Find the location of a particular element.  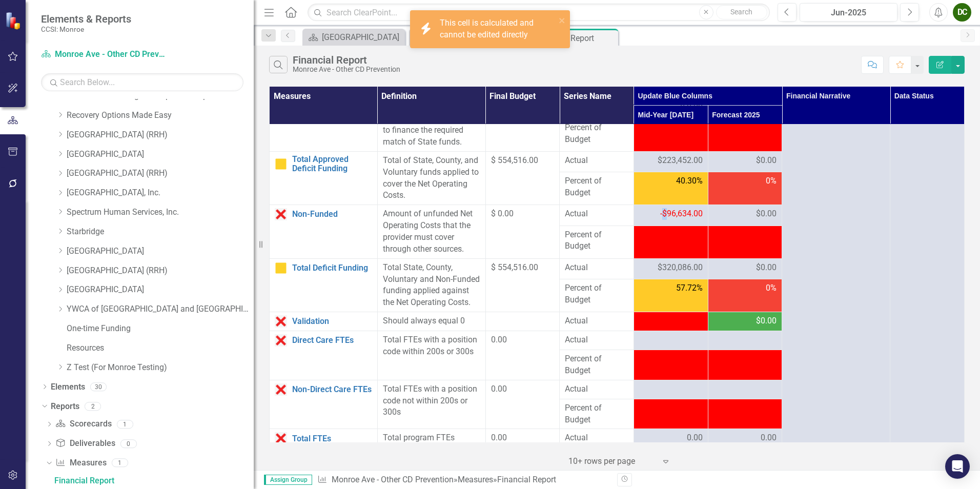

div: Should always equal 0 is located at coordinates (432, 321).